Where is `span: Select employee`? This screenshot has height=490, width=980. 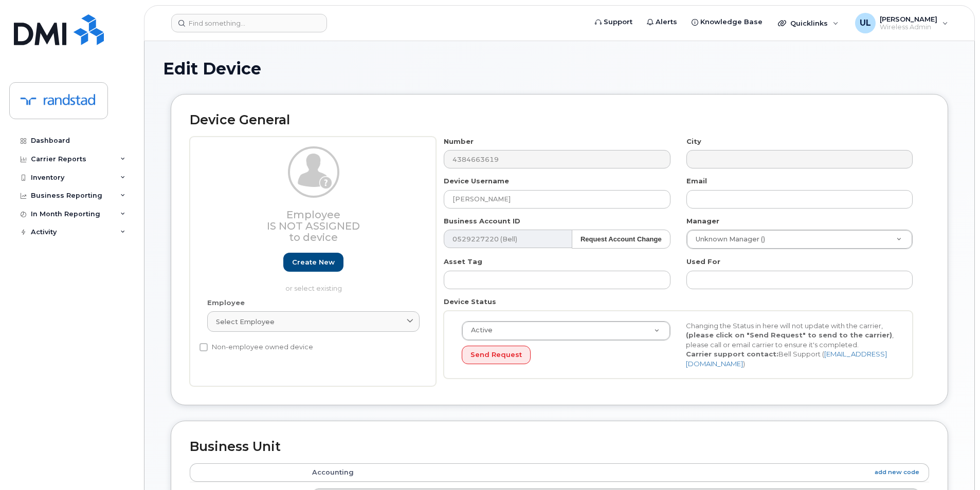
span: Select employee is located at coordinates (245, 322).